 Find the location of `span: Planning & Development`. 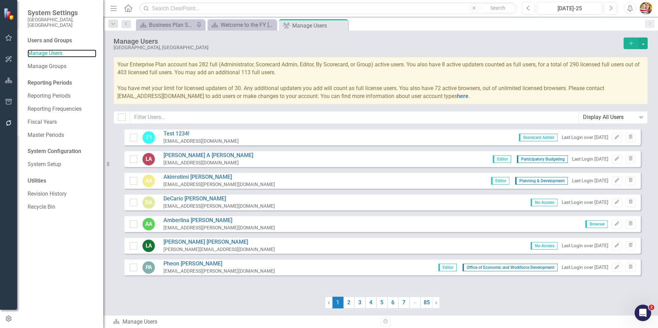

span: Planning & Development is located at coordinates (541, 181).